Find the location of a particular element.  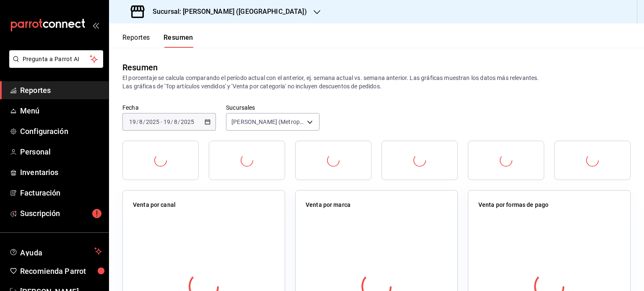

span: Pregunta a Parrot AI is located at coordinates (56, 59).